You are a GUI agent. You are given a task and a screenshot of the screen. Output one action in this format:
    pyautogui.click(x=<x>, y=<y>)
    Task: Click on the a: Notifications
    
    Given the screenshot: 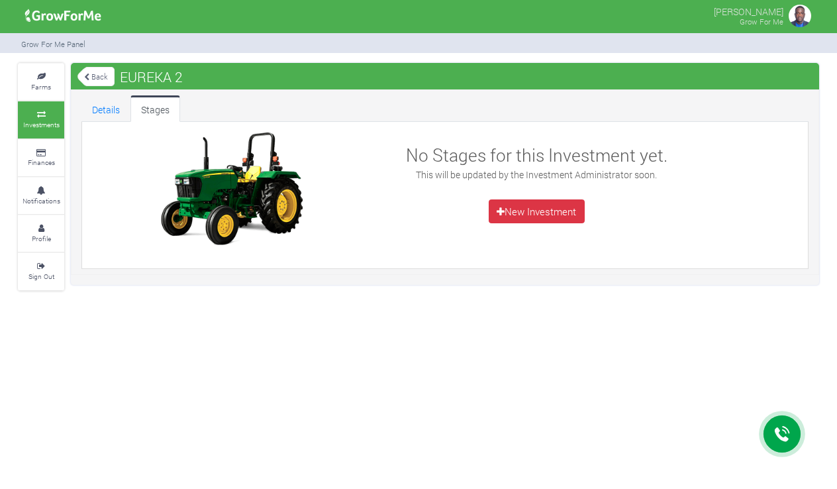 What is the action you would take?
    pyautogui.click(x=41, y=195)
    